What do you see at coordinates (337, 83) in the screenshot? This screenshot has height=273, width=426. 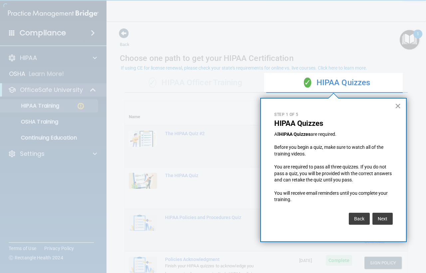 I see `div: HIPAA Quizzes` at bounding box center [337, 83].